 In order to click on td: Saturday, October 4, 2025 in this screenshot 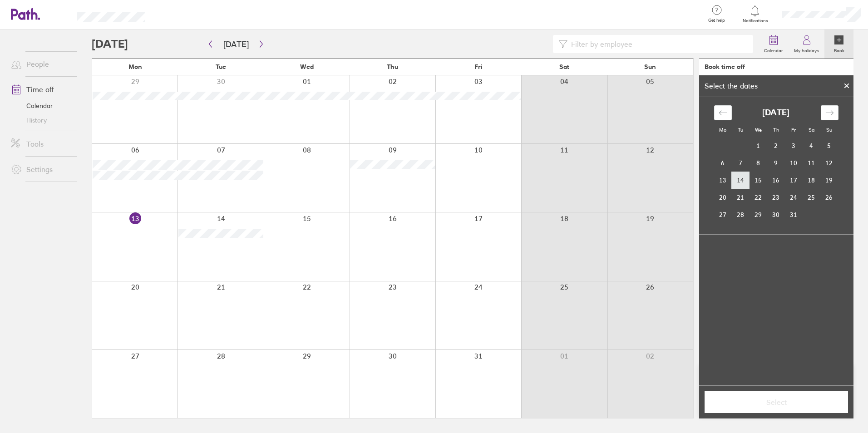, I will do `click(811, 146)`.